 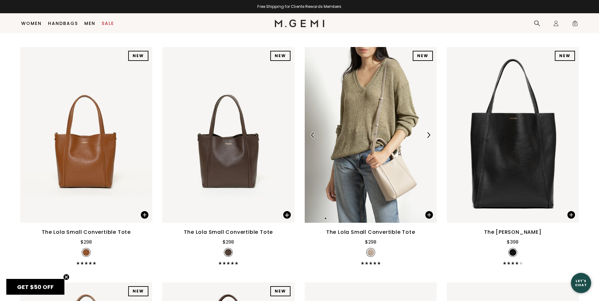 I want to click on img: v_7397617205307_SWATCH_50x.jpg, so click(x=228, y=253).